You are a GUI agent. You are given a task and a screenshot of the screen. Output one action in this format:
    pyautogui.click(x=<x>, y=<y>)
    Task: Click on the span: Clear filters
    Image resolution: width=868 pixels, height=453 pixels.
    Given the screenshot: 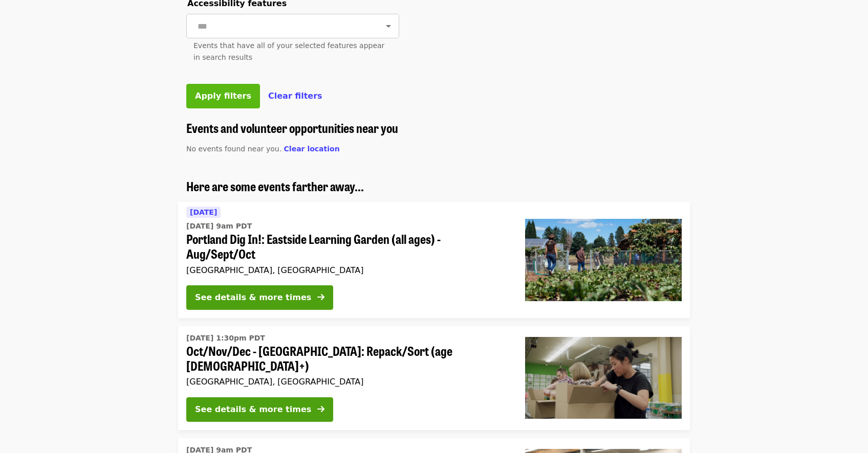 What is the action you would take?
    pyautogui.click(x=295, y=96)
    